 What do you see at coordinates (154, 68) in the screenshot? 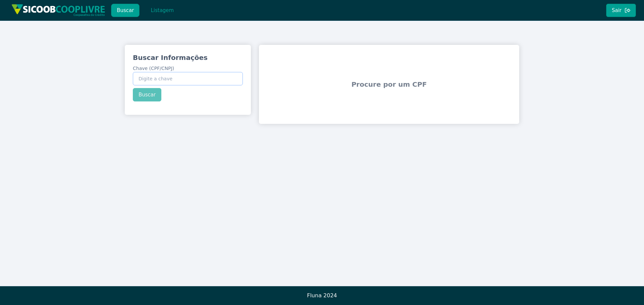
I see `span: Chave (CPF/CNPJ)` at bounding box center [154, 68].